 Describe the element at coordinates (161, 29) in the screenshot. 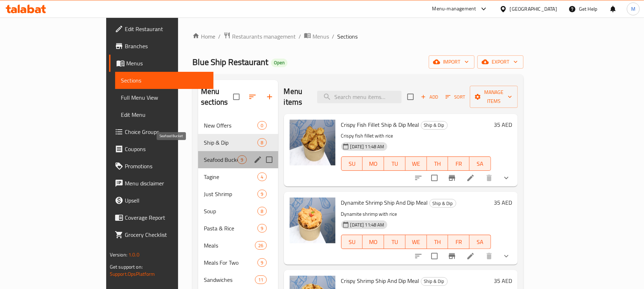

I see `a: Edit Restaurant` at that location.